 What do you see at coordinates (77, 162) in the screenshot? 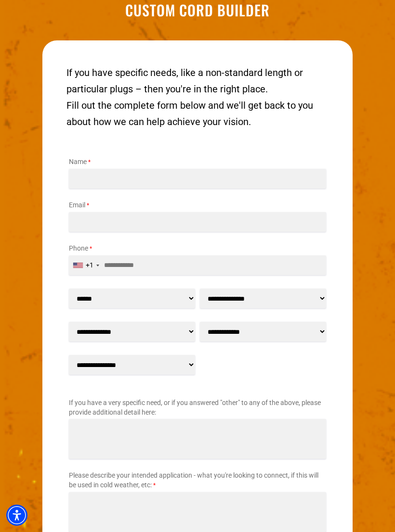
I see `span: Name` at bounding box center [77, 162].